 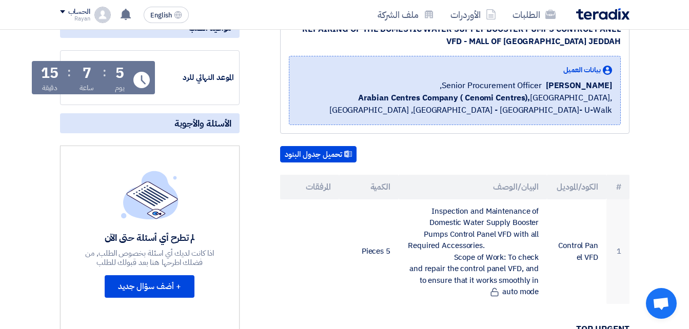 I want to click on a: الطلبات, so click(x=534, y=14).